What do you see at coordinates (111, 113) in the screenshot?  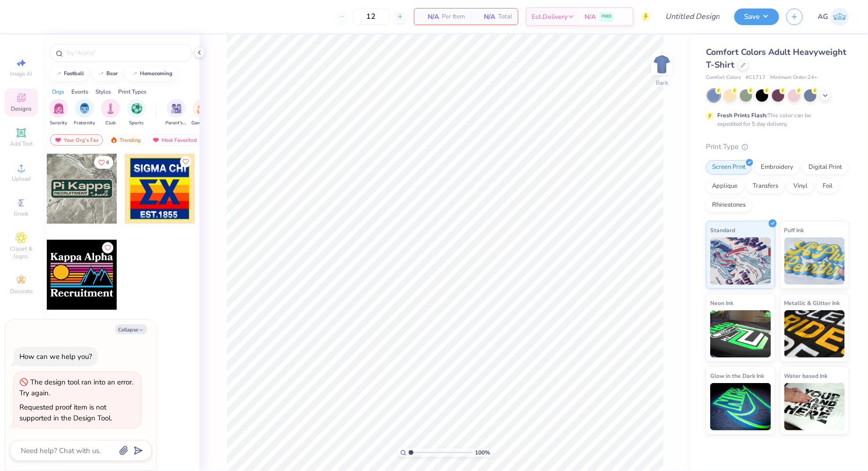 I see `div: filter for Club` at bounding box center [111, 113].